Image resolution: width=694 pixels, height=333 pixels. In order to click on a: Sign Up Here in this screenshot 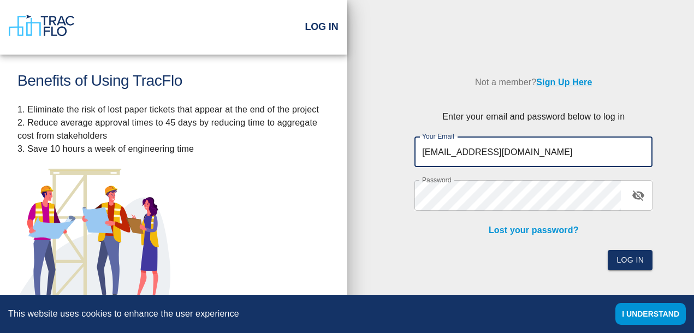, I will do `click(564, 82)`.